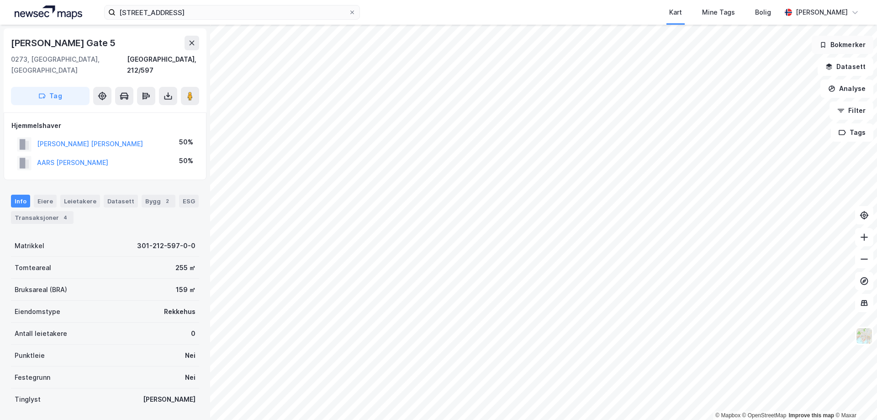 The width and height of the screenshot is (877, 420). What do you see at coordinates (166, 246) in the screenshot?
I see `div: 301-212-597-0-0` at bounding box center [166, 246].